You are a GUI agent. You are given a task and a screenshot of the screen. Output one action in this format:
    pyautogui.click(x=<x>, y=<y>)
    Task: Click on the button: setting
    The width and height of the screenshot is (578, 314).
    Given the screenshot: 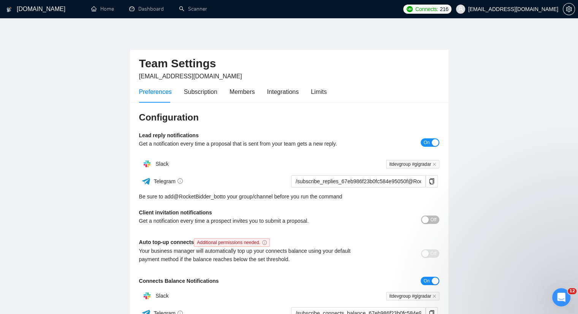 What is the action you would take?
    pyautogui.click(x=569, y=9)
    